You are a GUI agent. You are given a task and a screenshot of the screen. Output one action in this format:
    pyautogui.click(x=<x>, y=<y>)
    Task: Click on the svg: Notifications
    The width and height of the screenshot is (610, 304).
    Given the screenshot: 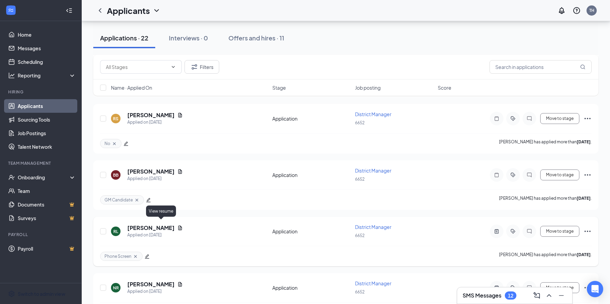 What is the action you would take?
    pyautogui.click(x=561, y=11)
    